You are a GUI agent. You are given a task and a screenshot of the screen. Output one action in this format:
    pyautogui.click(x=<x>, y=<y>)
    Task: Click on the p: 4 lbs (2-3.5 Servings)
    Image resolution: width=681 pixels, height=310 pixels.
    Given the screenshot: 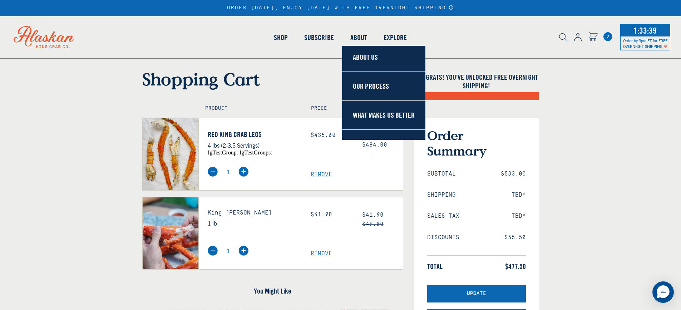 What is the action you would take?
    pyautogui.click(x=254, y=145)
    